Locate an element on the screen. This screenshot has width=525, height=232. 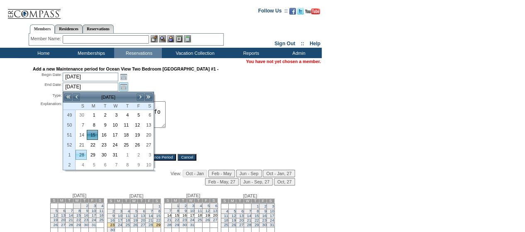
a: 25 is located at coordinates (125, 145).